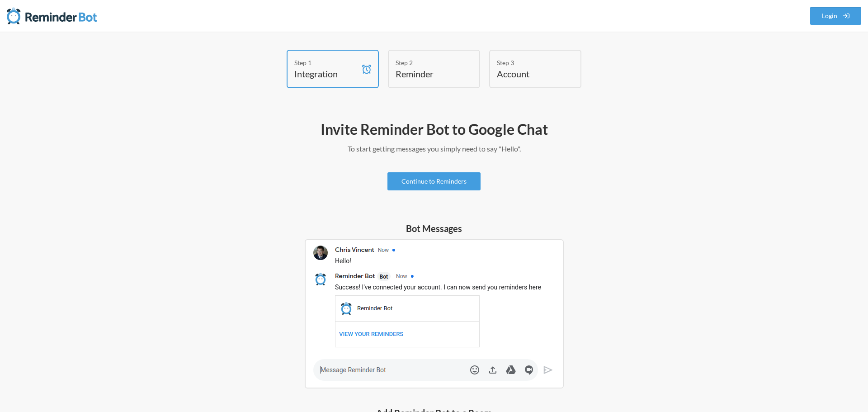  Describe the element at coordinates (836, 16) in the screenshot. I see `a: Login` at that location.